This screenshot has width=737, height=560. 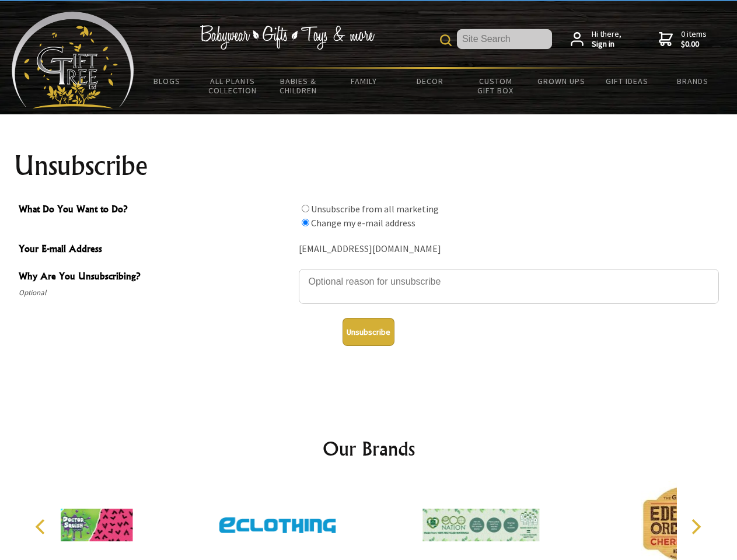 What do you see at coordinates (694, 39) in the screenshot?
I see `span: 0 items` at bounding box center [694, 39].